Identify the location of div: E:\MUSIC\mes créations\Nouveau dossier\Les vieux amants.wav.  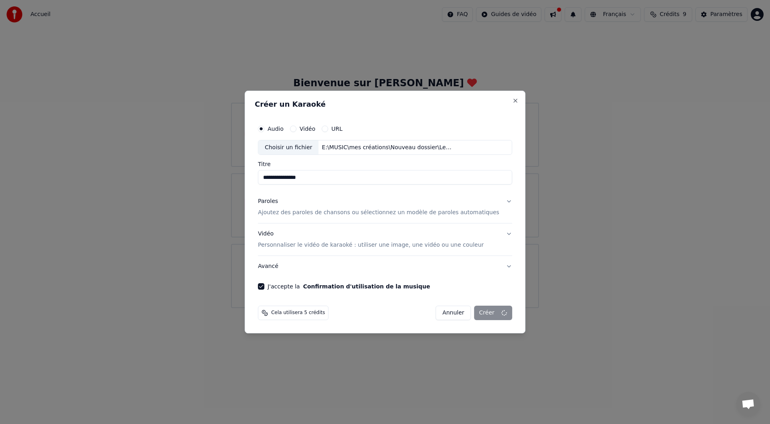
(387, 148).